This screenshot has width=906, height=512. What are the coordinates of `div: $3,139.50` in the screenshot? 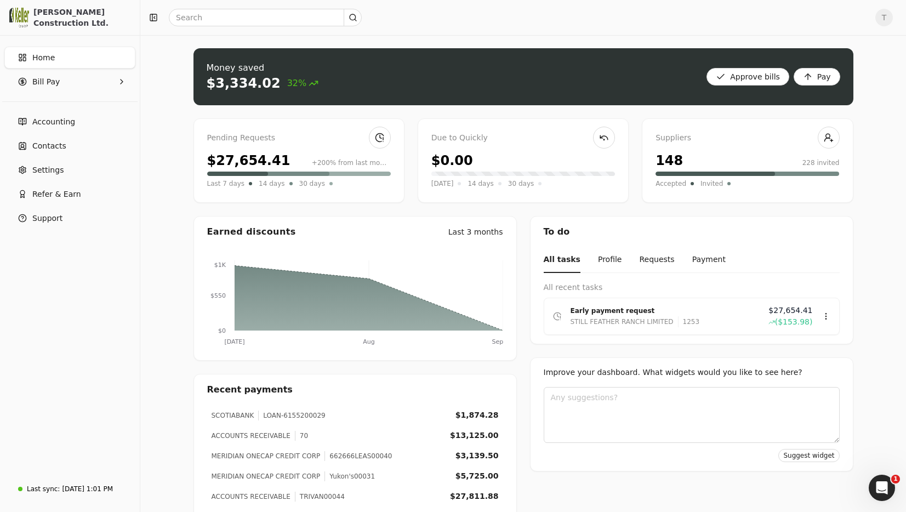 It's located at (477, 455).